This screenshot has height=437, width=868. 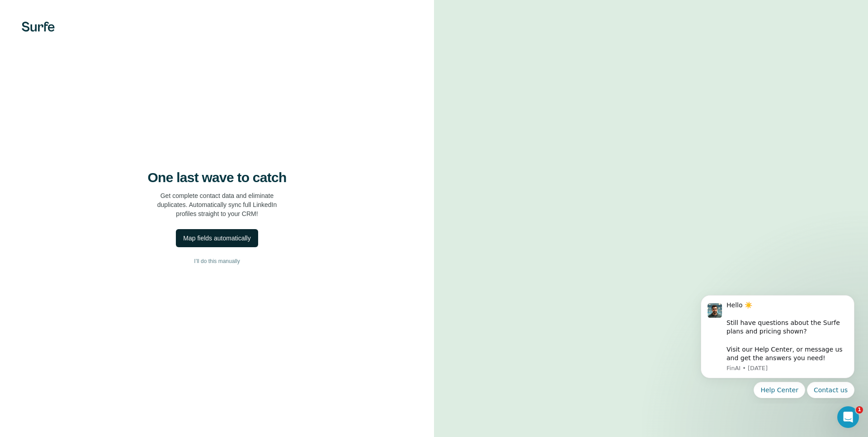 I want to click on p: Message from FinAI, sent 1d ago, so click(x=100, y=81).